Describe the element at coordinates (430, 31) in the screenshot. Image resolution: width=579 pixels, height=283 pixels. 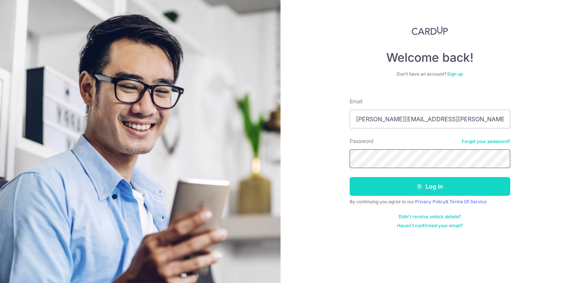
I see `img: CardUp Logo` at that location.